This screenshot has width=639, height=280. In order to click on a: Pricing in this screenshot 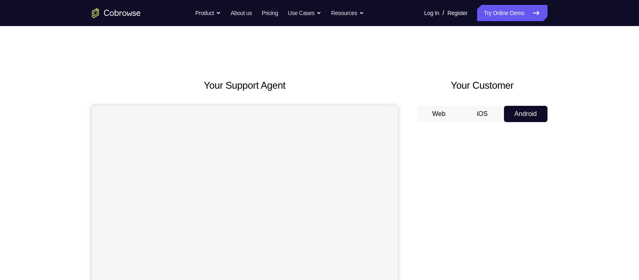, I will do `click(269, 13)`.